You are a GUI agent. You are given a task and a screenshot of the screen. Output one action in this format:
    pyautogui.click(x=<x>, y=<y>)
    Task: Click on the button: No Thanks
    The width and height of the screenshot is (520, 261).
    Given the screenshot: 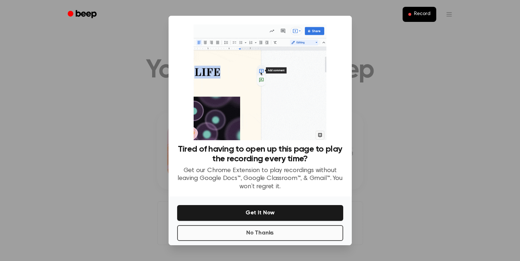 What is the action you would take?
    pyautogui.click(x=260, y=233)
    